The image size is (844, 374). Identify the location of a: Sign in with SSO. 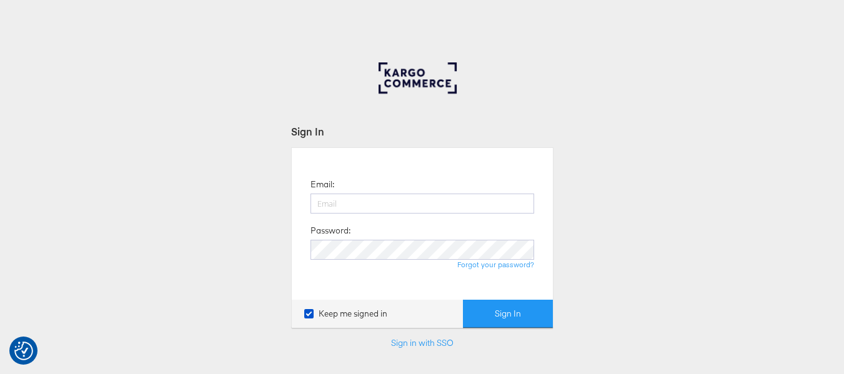
(423, 343).